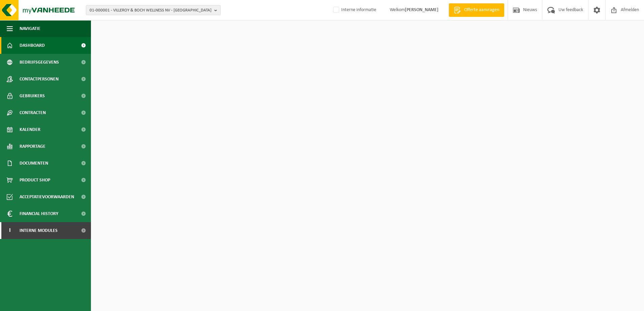 This screenshot has height=311, width=644. Describe the element at coordinates (30, 29) in the screenshot. I see `span: Navigatie` at that location.